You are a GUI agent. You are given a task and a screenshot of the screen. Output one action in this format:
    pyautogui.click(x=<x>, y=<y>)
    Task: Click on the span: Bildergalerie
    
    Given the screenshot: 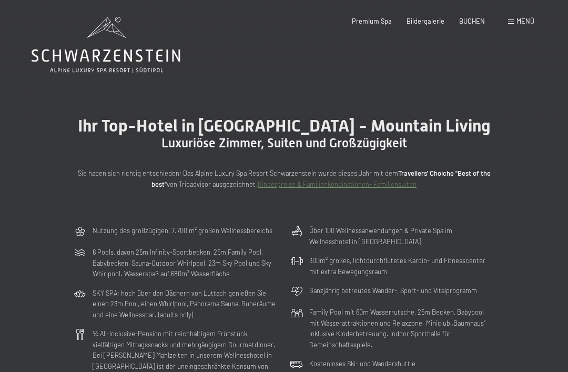 What is the action you would take?
    pyautogui.click(x=425, y=21)
    